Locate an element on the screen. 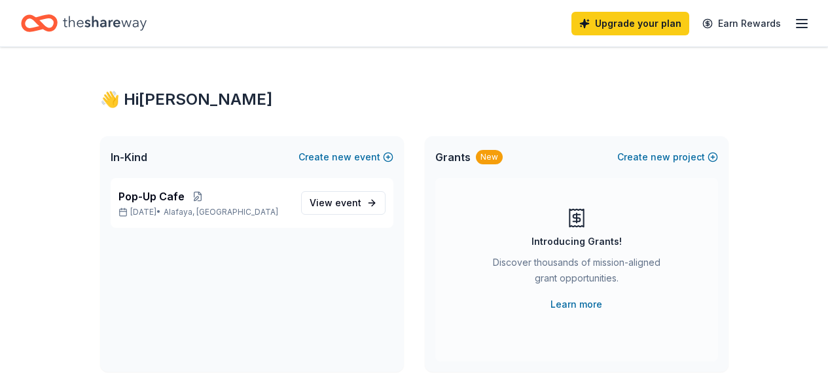 Image resolution: width=828 pixels, height=383 pixels. div: Discover thousands of mission-aligned grant opportunities. is located at coordinates (576, 273).